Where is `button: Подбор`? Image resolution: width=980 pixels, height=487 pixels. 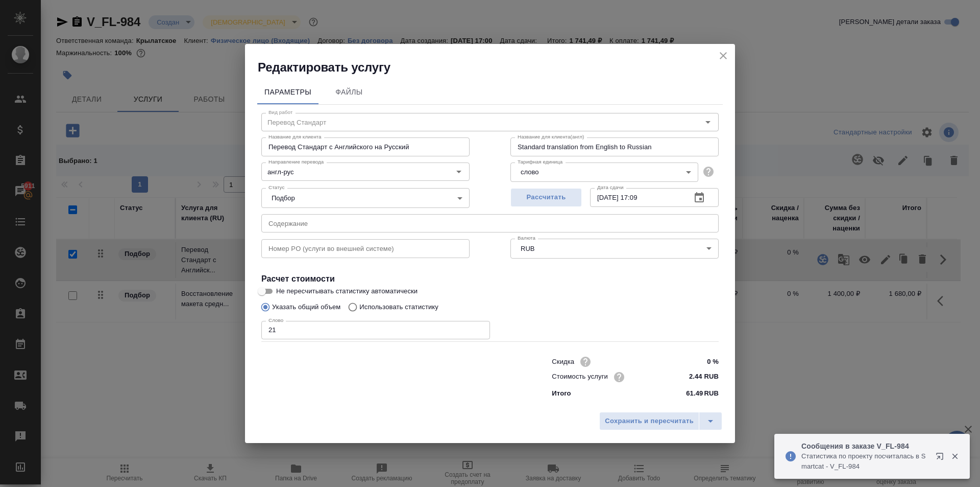
button: Подбор is located at coordinates (283, 198).